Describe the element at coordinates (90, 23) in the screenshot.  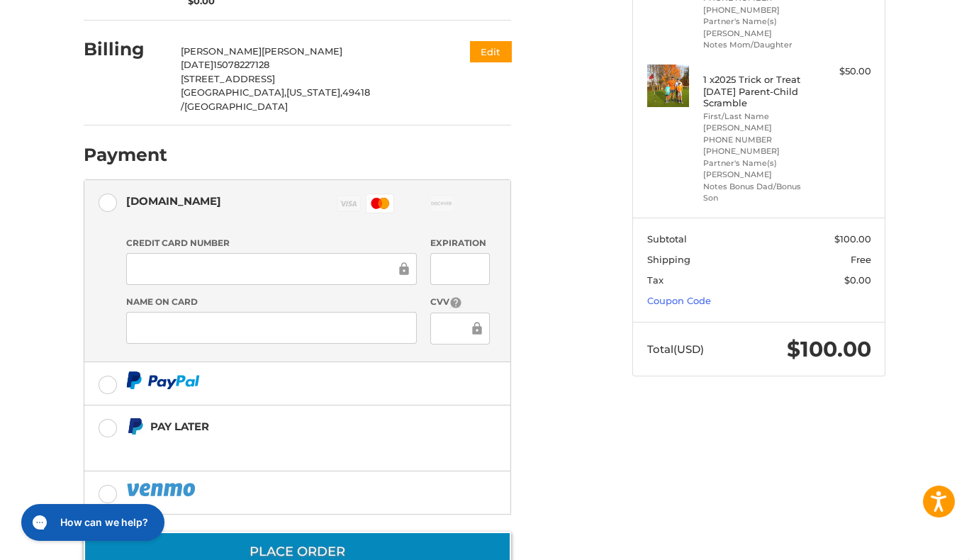
I see `h2: How can we help?` at that location.